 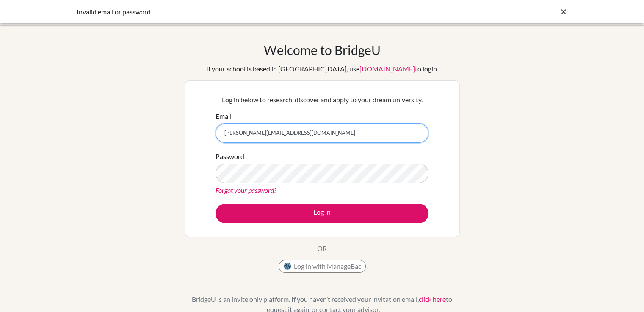 I want to click on button: Log in with ManageBac, so click(x=322, y=267).